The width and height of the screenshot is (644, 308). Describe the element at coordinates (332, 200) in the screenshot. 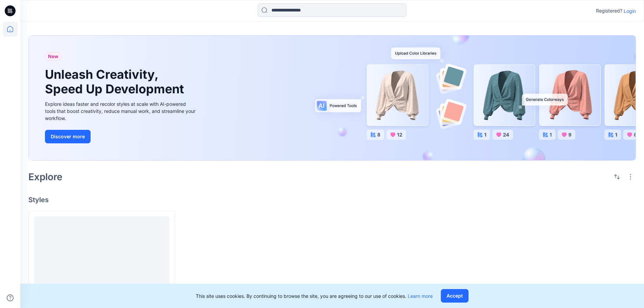

I see `h4: Styles` at that location.